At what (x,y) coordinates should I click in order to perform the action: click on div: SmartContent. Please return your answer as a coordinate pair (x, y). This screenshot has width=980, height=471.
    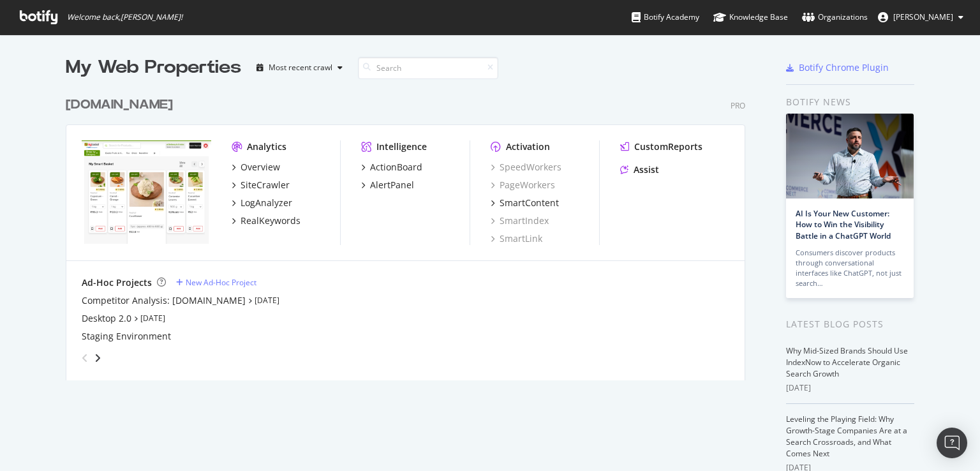
    Looking at the image, I should click on (529, 203).